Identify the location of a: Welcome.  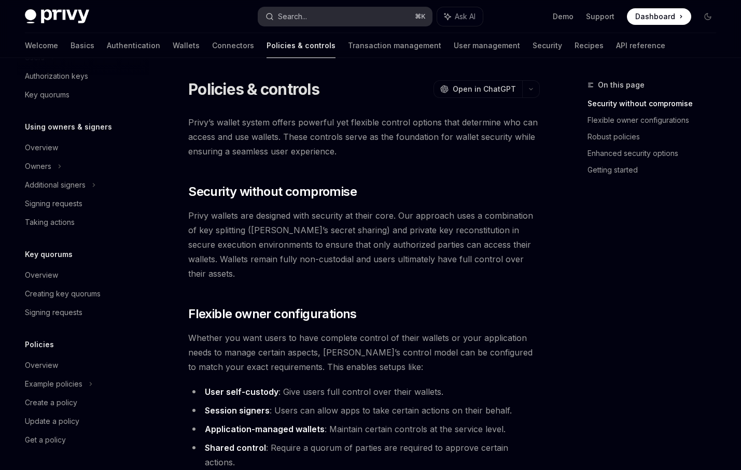
(41, 46).